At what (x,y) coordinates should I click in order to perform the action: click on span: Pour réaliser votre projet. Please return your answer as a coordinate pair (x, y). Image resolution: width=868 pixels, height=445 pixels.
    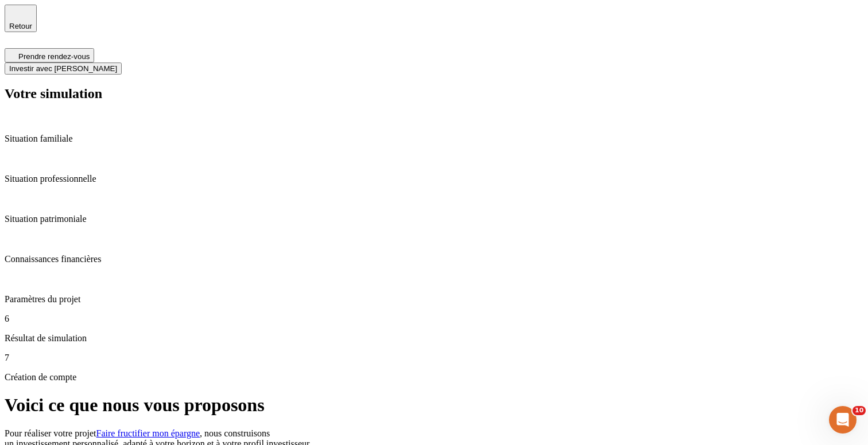
    Looking at the image, I should click on (50, 433).